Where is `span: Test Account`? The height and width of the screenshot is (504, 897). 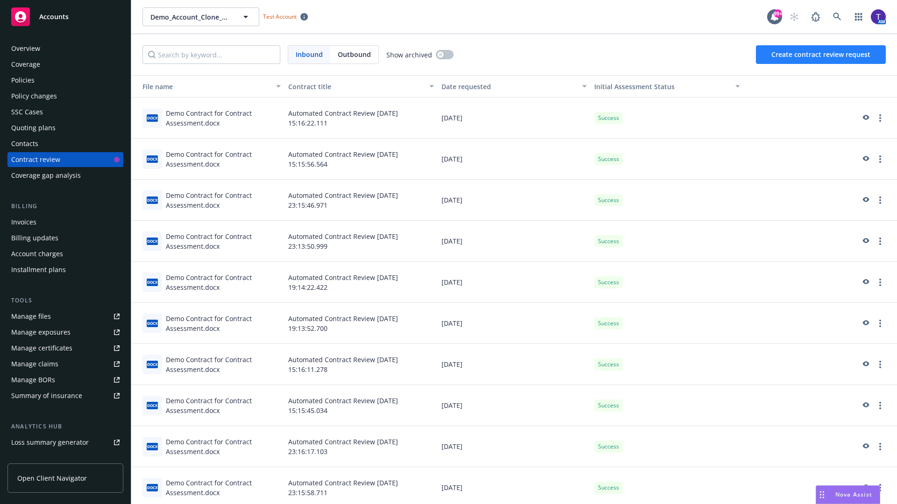 span: Test Account is located at coordinates (285, 16).